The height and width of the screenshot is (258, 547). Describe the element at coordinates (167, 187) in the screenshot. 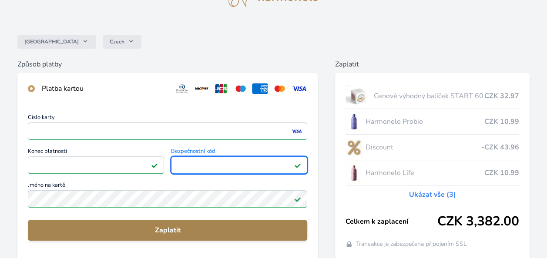

I see `span: Jméno na kartě` at that location.